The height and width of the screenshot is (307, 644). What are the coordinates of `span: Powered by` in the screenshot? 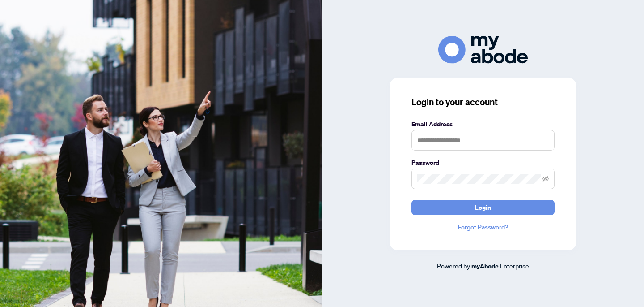 It's located at (453, 265).